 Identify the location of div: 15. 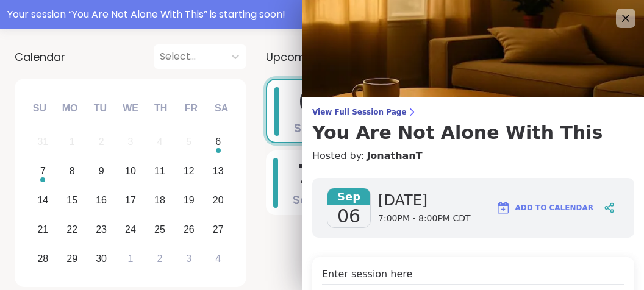
(72, 200).